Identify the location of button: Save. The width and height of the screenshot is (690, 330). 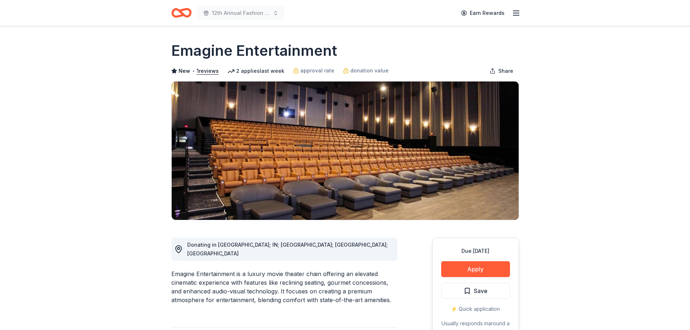
(476, 291).